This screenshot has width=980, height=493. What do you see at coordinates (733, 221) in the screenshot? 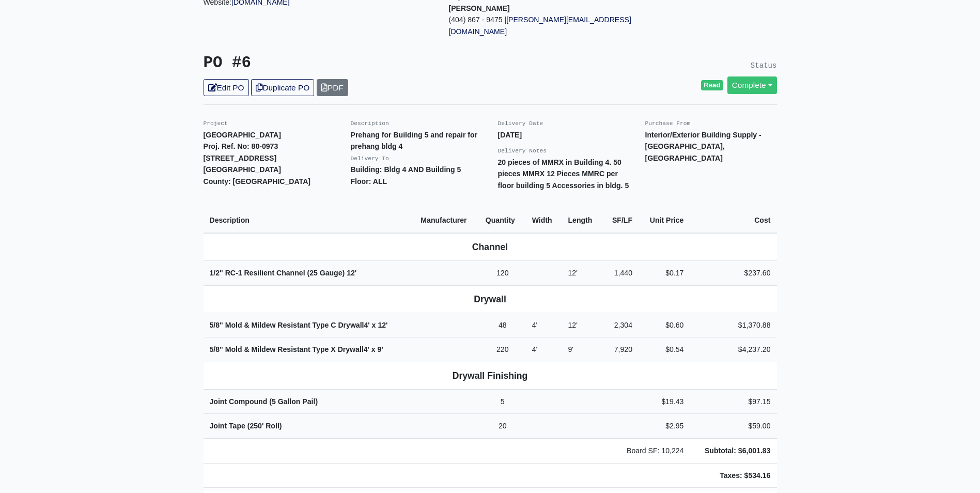
I see `th: Cost` at bounding box center [733, 221].